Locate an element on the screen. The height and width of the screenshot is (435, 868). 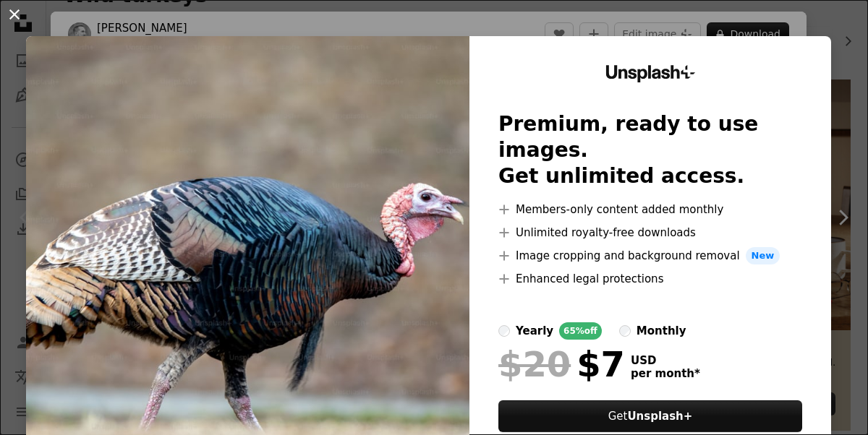
span: per month * is located at coordinates (666, 374).